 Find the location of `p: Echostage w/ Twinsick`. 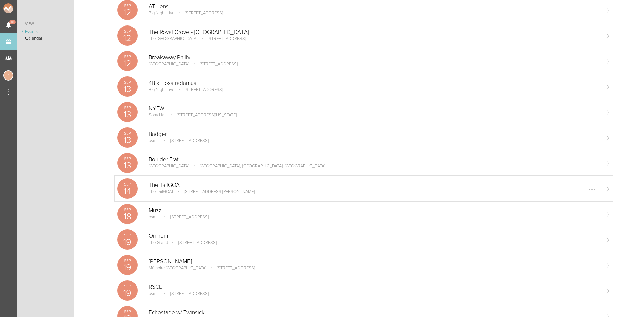

p: Echostage w/ Twinsick is located at coordinates (374, 313).